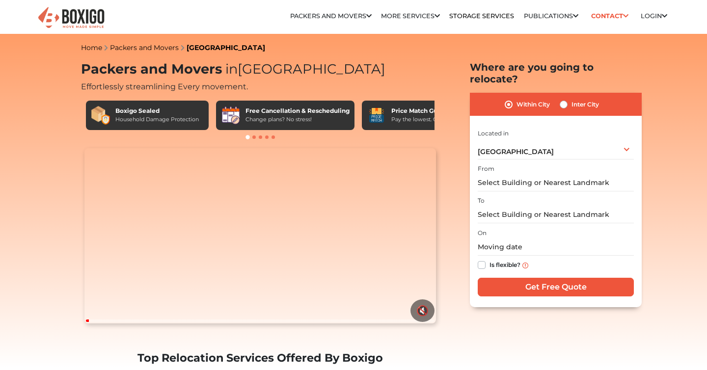 The width and height of the screenshot is (707, 370). What do you see at coordinates (556, 287) in the screenshot?
I see `input: Get Free Quote` at bounding box center [556, 287].